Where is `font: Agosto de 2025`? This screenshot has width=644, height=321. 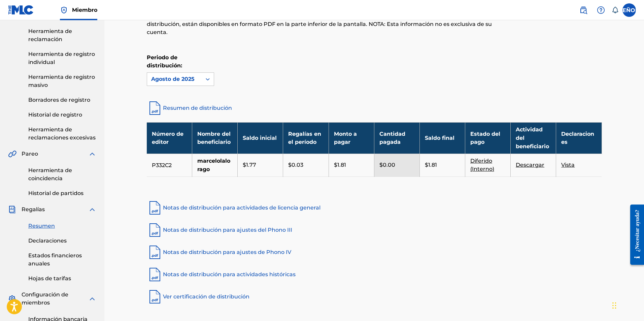 font: Agosto de 2025 is located at coordinates (173, 79).